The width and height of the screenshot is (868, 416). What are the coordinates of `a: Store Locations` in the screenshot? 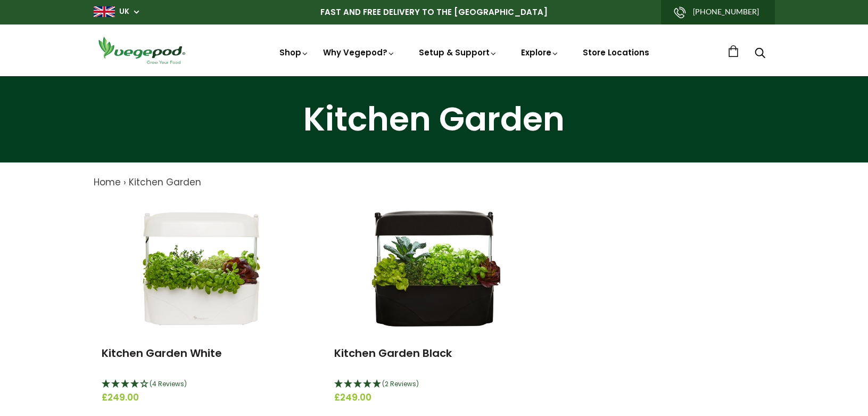 It's located at (615, 52).